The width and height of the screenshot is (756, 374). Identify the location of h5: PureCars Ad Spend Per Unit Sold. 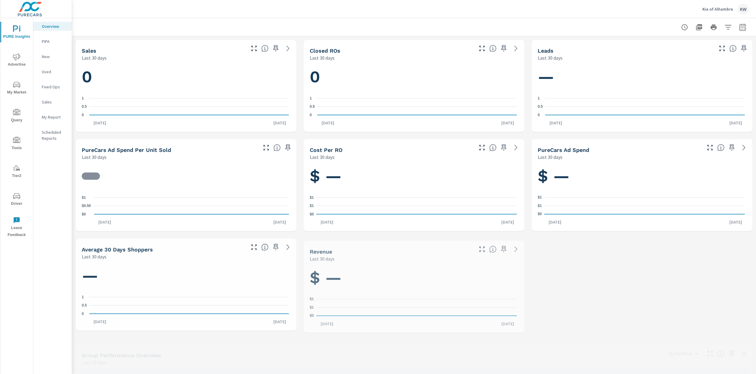
(126, 150).